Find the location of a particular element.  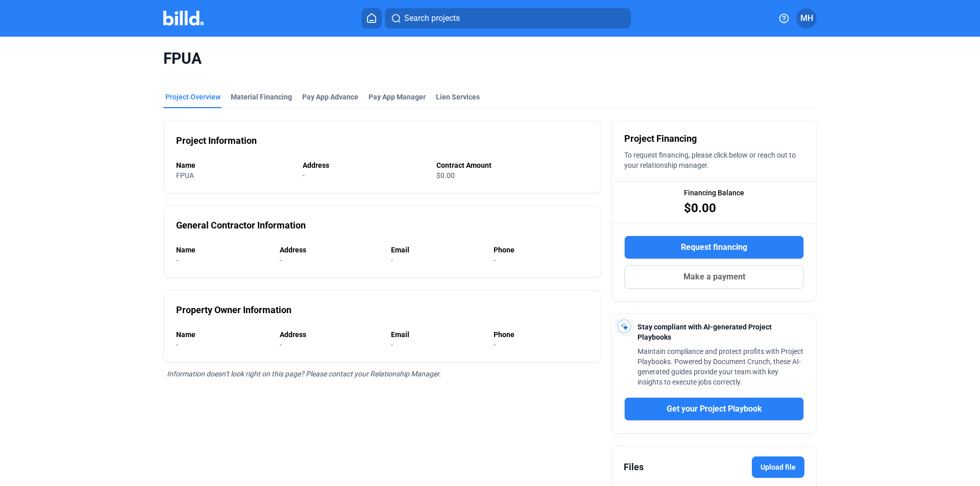

div: General Contractor Information is located at coordinates (241, 226).